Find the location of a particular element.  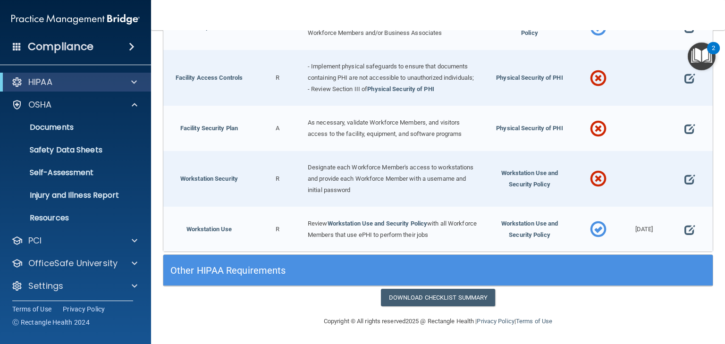

span: - Implement physical safeguards to ensure that documents containing PHI are not accessible to una... is located at coordinates (391, 72).